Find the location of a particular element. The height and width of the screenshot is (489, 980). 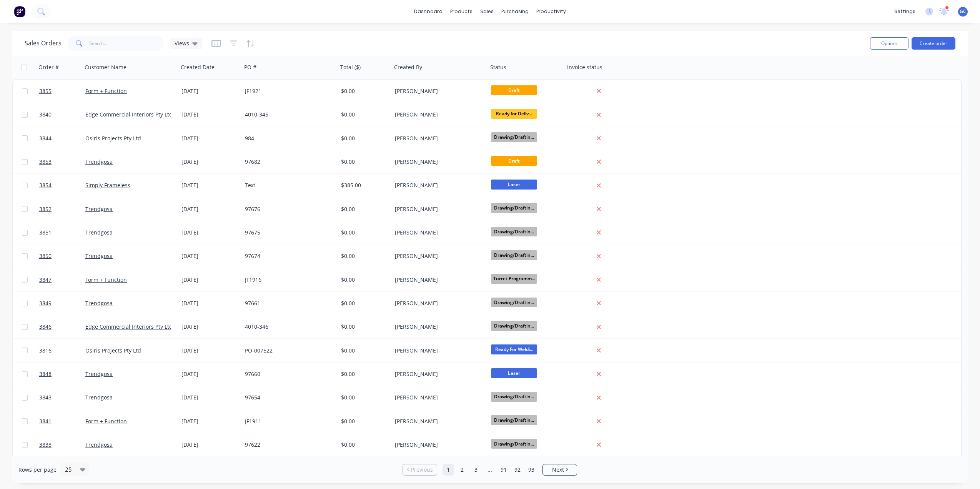

div: PO # is located at coordinates (251, 67).